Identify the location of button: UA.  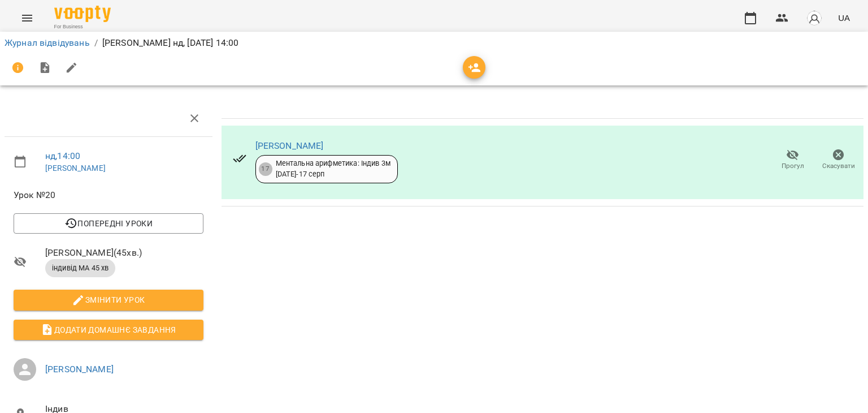
(844, 18).